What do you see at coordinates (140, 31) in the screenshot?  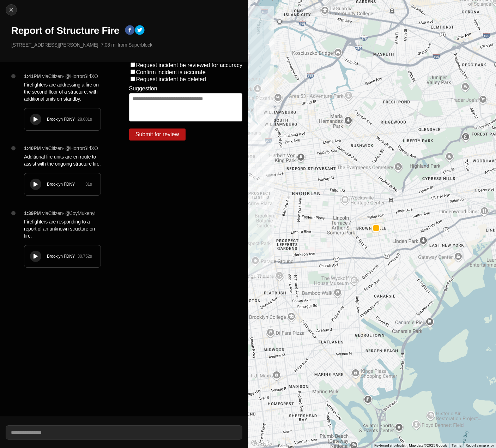 I see `button: twitter` at bounding box center [140, 31].